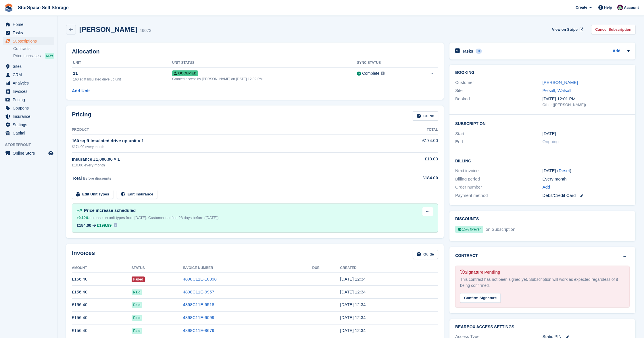 This screenshot has height=338, width=644. I want to click on span: Create, so click(581, 8).